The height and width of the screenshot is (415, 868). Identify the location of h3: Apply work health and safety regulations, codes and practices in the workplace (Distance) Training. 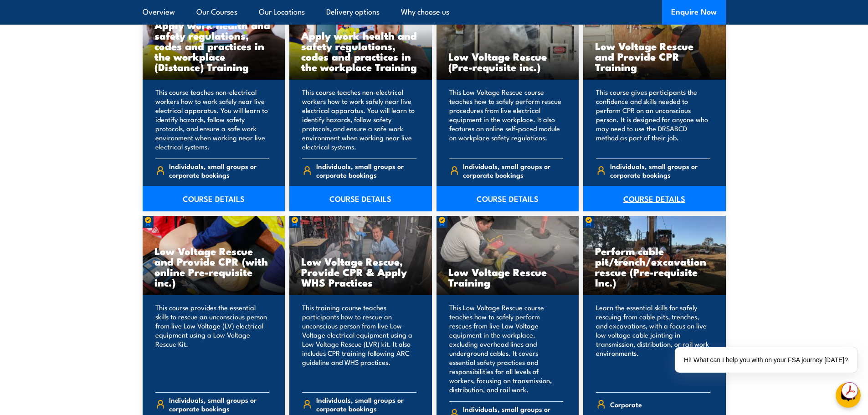
(214, 46).